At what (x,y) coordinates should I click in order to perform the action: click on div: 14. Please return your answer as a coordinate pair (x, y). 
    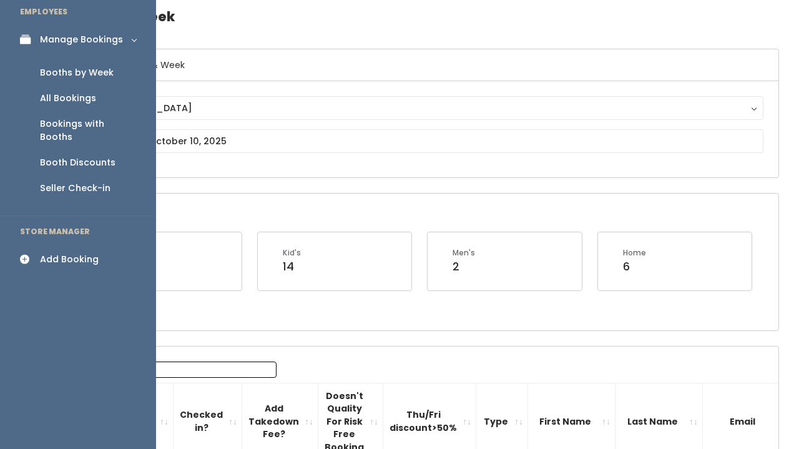
    Looking at the image, I should click on (292, 267).